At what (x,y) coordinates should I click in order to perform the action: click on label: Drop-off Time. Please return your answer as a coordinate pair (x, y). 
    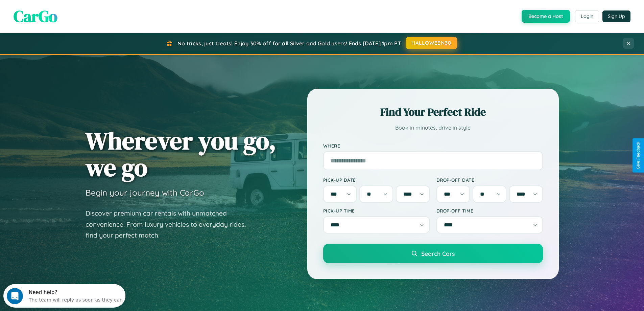
    Looking at the image, I should click on (490, 210).